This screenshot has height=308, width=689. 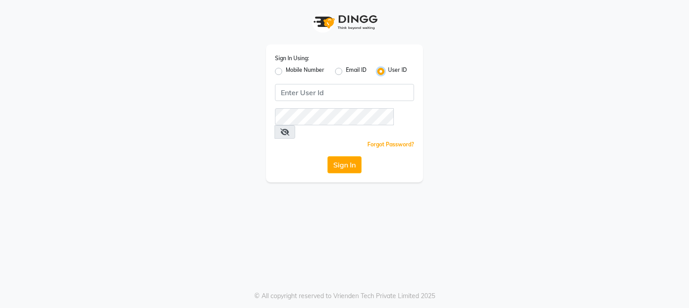 I want to click on img: logo1.svg, so click(x=345, y=22).